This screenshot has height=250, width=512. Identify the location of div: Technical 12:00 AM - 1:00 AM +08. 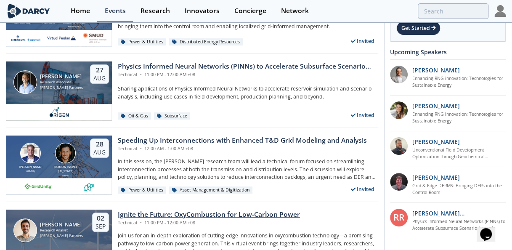
(242, 149).